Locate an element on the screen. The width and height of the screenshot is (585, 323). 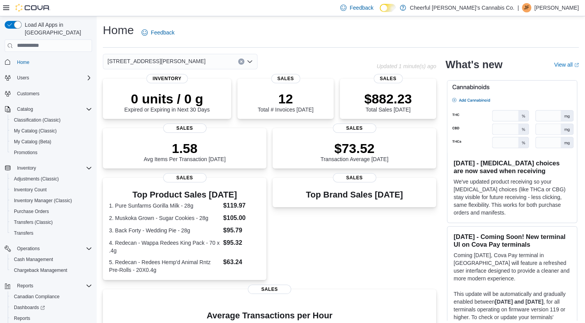
button: Promotions is located at coordinates (51, 152).